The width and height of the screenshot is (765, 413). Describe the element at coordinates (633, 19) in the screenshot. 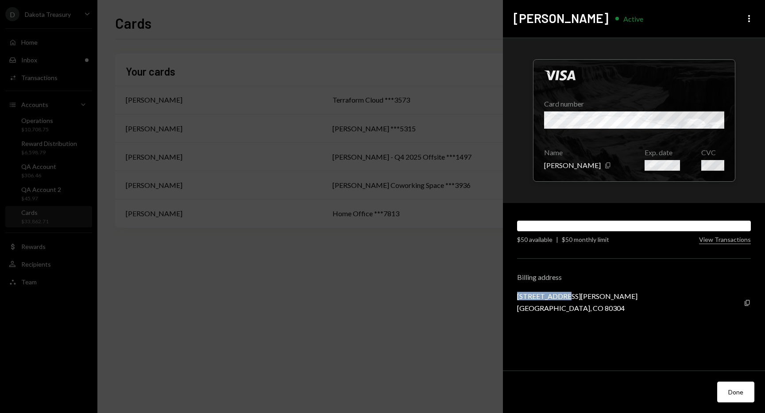

I see `div: Active` at that location.